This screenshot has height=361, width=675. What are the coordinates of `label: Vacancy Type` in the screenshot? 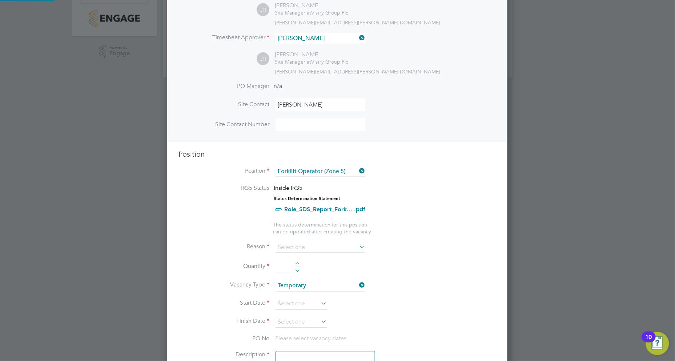 It's located at (224, 285).